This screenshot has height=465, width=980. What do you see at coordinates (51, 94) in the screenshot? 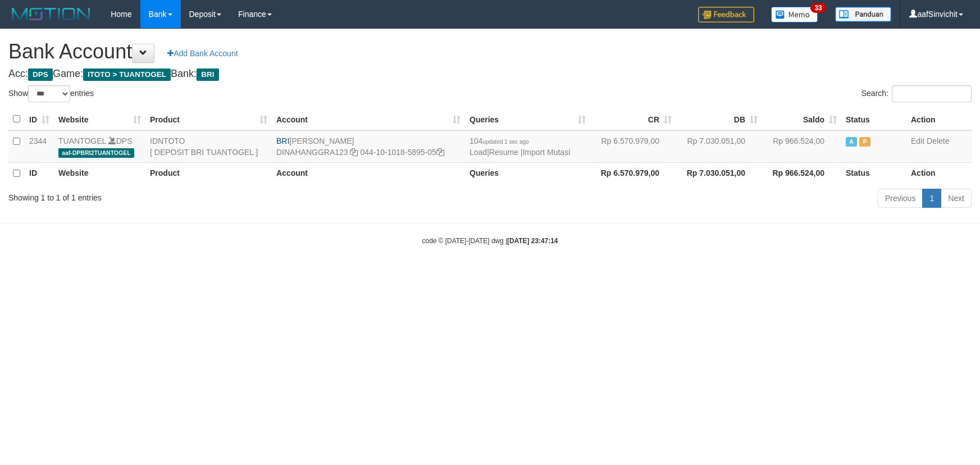
I see `label: Show entries` at bounding box center [51, 94].